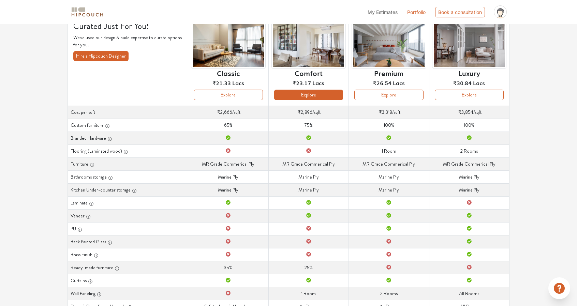  What do you see at coordinates (128, 138) in the screenshot?
I see `th: Branded Hardware` at bounding box center [128, 138].